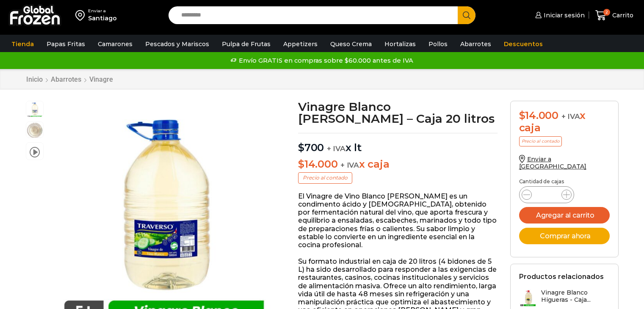  What do you see at coordinates (400, 44) in the screenshot?
I see `a: Hortalizas` at bounding box center [400, 44].